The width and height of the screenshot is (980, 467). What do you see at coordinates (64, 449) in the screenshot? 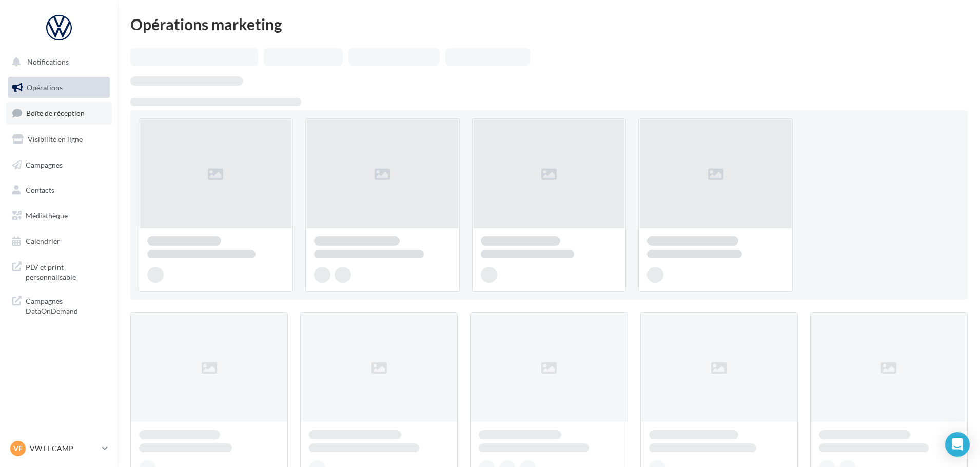
I see `p: VW FECAMP` at bounding box center [64, 449].